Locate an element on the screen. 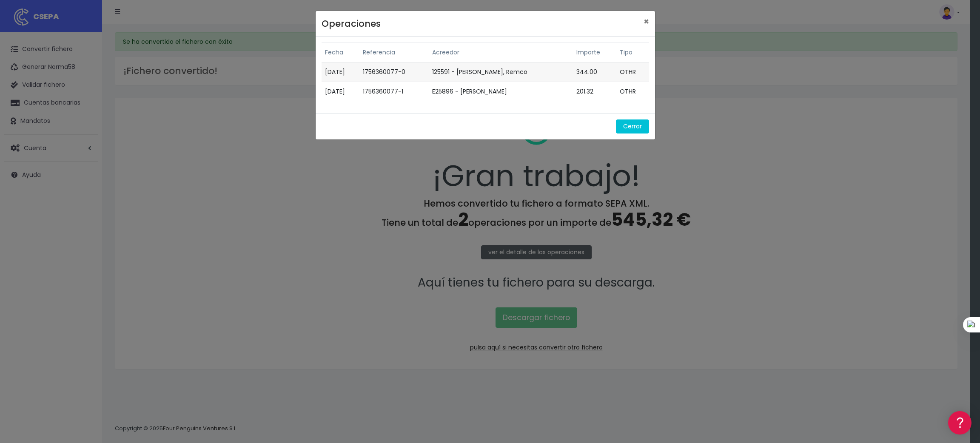 The height and width of the screenshot is (443, 980). td: 1756360077-0 is located at coordinates (394, 72).